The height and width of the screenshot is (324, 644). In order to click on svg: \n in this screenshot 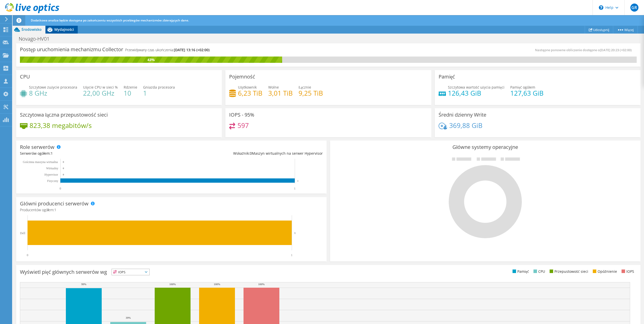, I will do `click(601, 8)`.